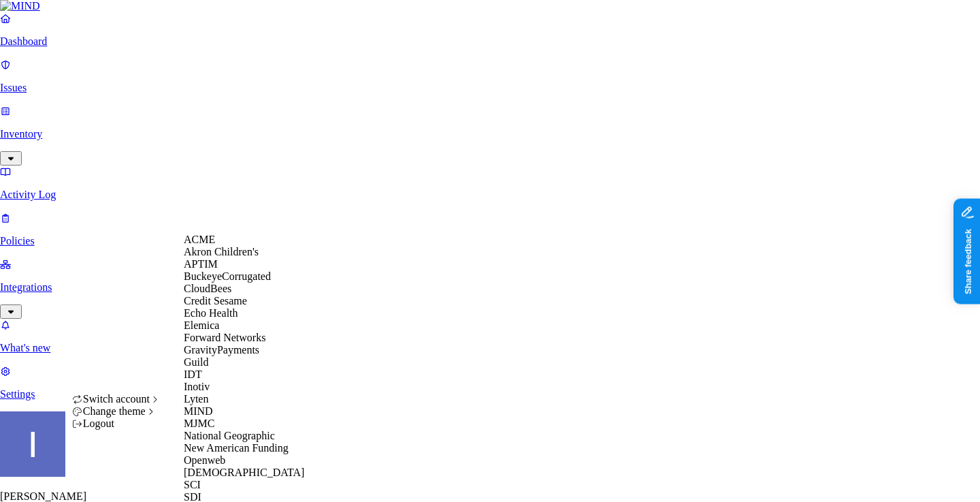 The width and height of the screenshot is (980, 502). What do you see at coordinates (201, 264) in the screenshot?
I see `span: APTIM` at bounding box center [201, 264].